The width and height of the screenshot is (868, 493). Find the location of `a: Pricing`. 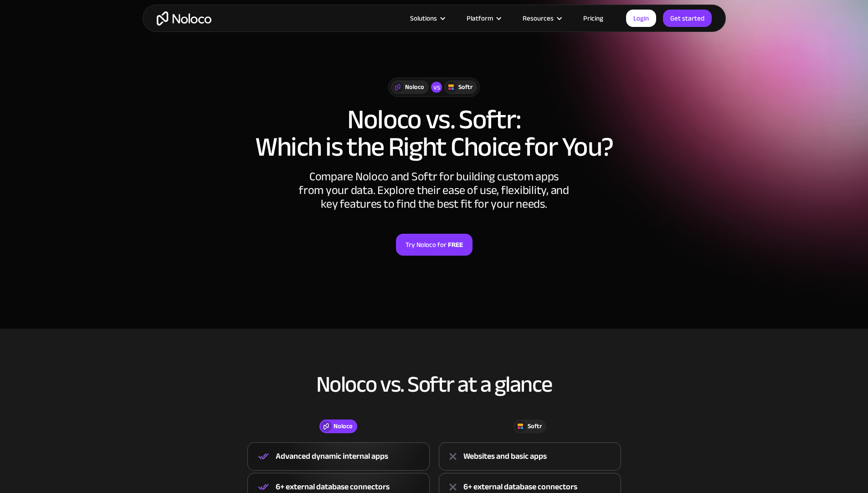

a: Pricing is located at coordinates (593, 18).